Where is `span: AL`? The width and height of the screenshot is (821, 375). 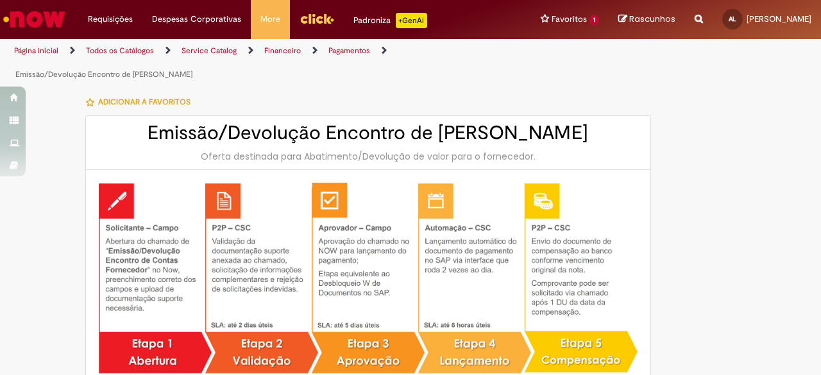
span: AL is located at coordinates (733, 19).